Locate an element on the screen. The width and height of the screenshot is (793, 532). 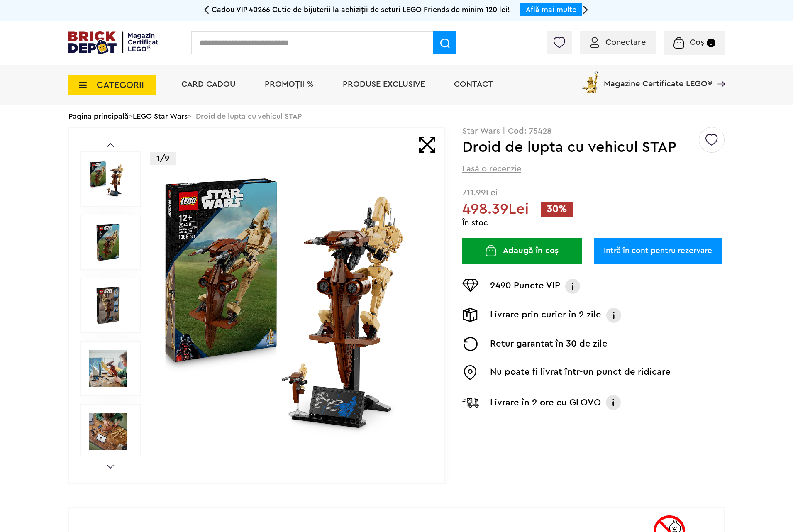
img: Info VIP is located at coordinates (573, 286).